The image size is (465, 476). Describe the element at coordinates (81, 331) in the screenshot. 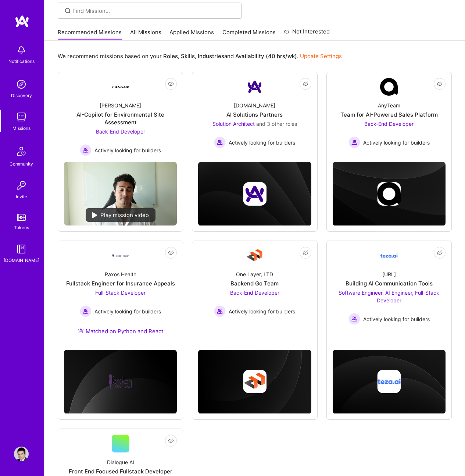

I see `img: Ateam Purple Icon` at that location.